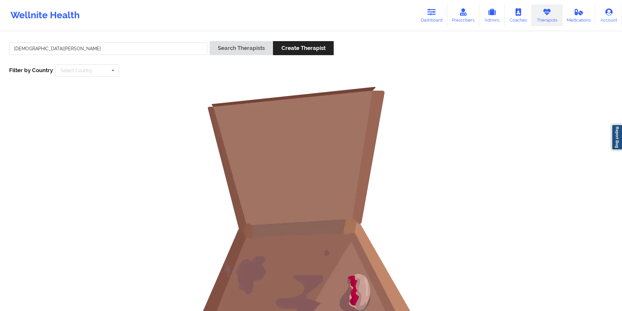 Image resolution: width=622 pixels, height=311 pixels. What do you see at coordinates (492, 15) in the screenshot?
I see `a: Admins` at bounding box center [492, 15].